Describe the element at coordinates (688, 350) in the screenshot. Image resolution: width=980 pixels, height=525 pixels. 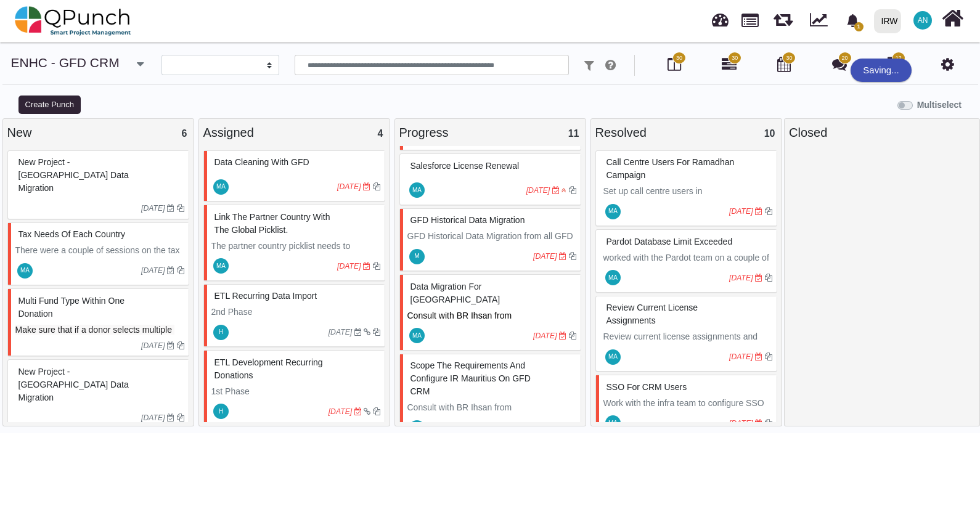
I see `p: Review current license assignments and see if we can free up some licenses to save on costs` at that location.